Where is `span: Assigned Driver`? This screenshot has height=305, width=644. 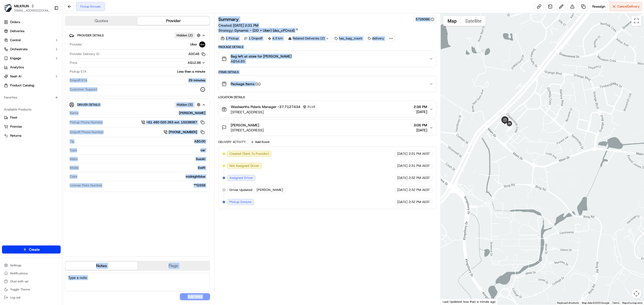 span: Assigned Driver is located at coordinates (241, 178).